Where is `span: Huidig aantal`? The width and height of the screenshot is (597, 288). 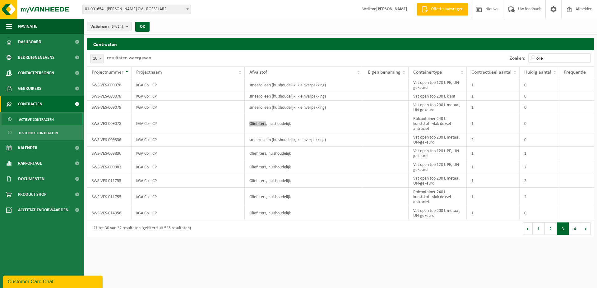 span: Huidig aantal is located at coordinates (538, 73).